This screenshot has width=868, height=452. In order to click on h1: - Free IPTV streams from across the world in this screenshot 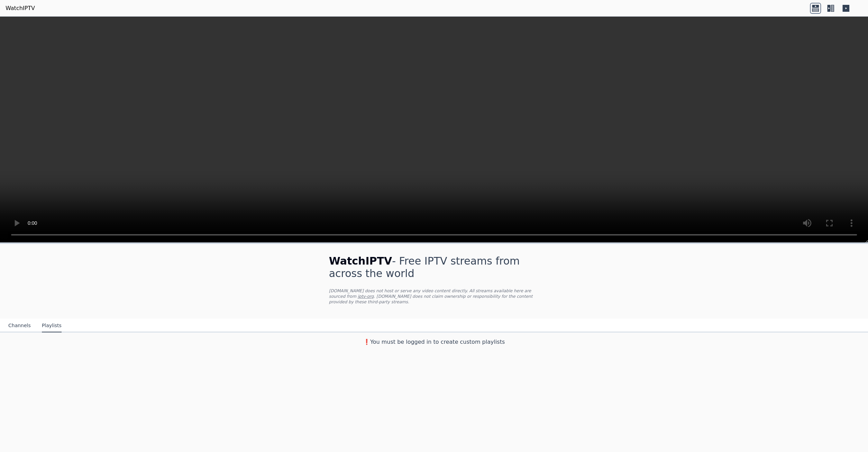, I will do `click(434, 267)`.